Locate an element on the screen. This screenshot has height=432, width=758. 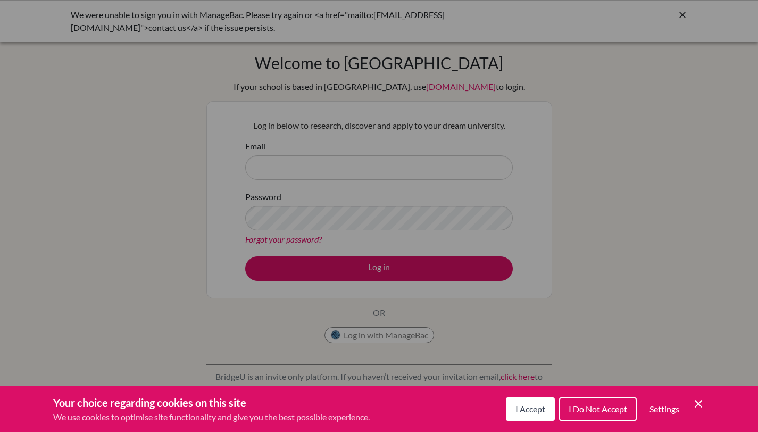
button: Settings is located at coordinates (665, 409).